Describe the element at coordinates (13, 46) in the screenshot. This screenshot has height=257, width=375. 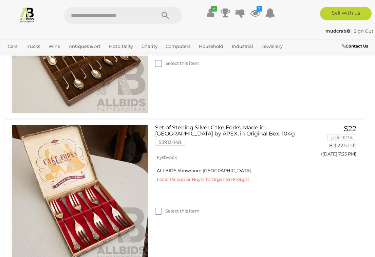
I see `a: Cars` at that location.